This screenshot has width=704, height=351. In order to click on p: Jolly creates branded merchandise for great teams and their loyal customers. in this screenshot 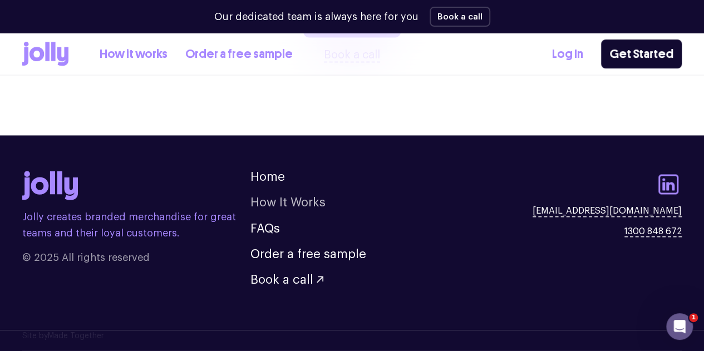, I will do `click(136, 225)`.